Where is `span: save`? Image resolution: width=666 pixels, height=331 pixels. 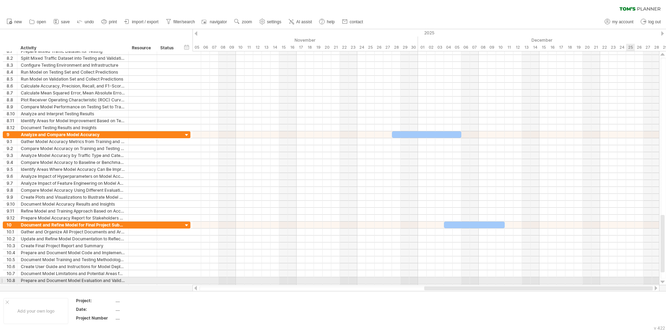
span: save is located at coordinates (65, 22).